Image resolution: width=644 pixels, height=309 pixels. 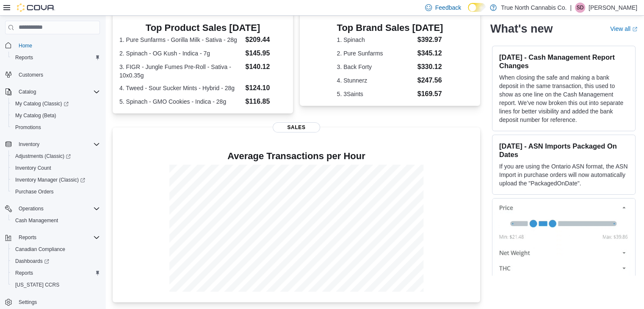 I want to click on span: Purchase Orders, so click(x=56, y=192).